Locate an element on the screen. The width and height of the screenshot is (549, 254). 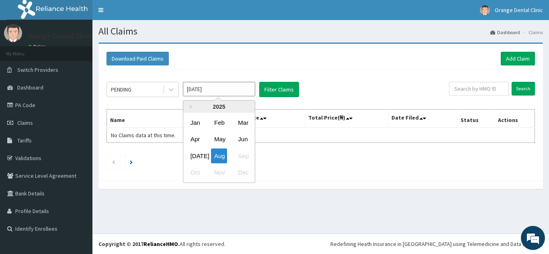
div: Choose February 2025 is located at coordinates (219, 123).